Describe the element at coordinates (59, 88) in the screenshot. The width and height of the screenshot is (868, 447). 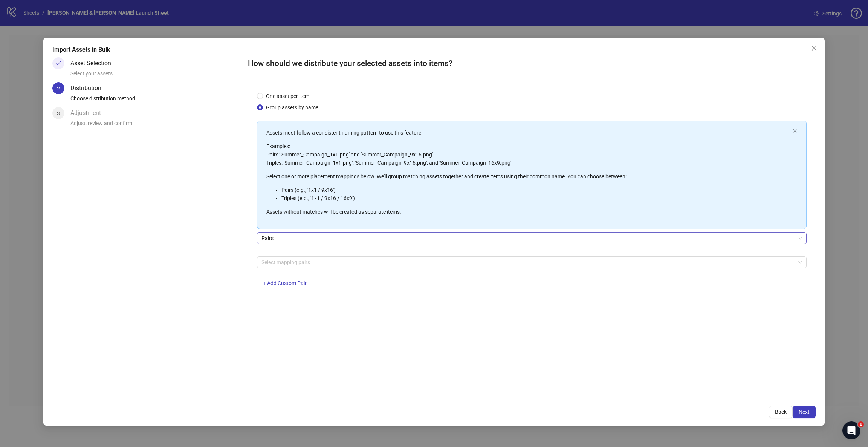
I see `span: 2` at that location.